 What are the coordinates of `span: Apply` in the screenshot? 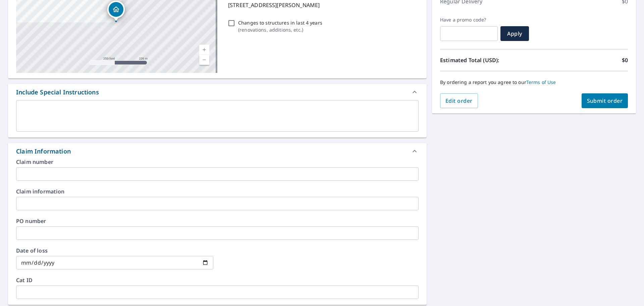 It's located at (514, 33).